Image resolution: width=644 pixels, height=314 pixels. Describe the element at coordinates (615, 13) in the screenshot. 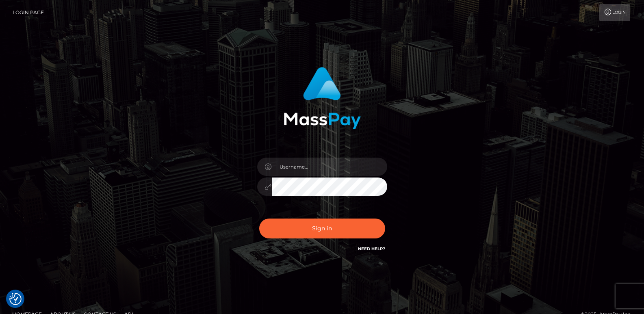

I see `a: Login` at that location.